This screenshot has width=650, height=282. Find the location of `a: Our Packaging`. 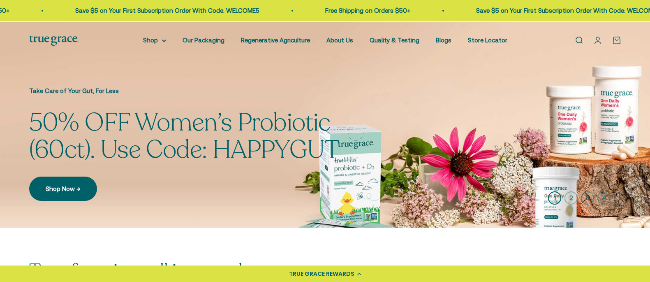

a: Our Packaging is located at coordinates (203, 40).